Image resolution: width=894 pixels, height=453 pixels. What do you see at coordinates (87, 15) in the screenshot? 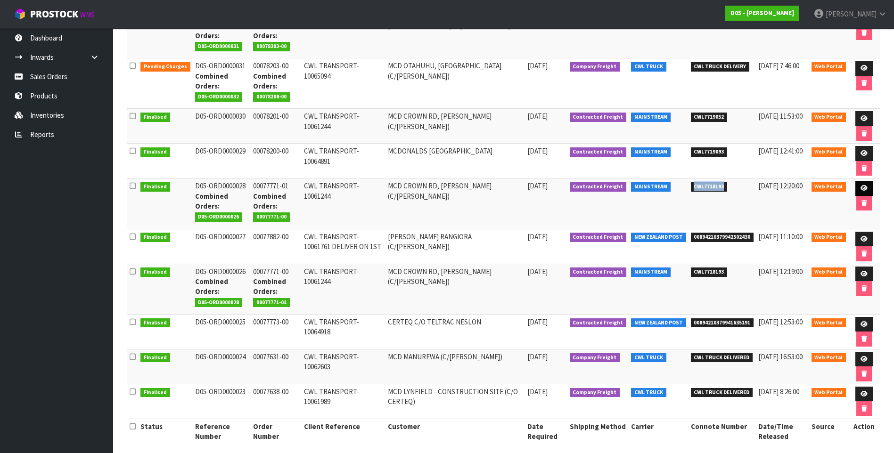
I see `small: WMS` at bounding box center [87, 15].